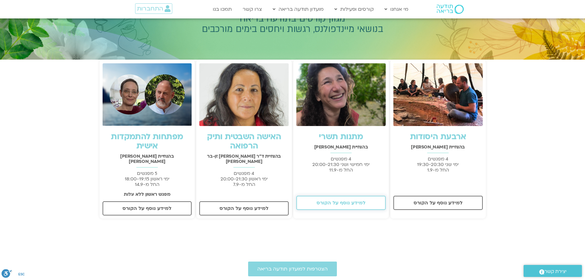 This screenshot has width=585, height=280. I want to click on a: קורסים ופעילות, so click(354, 9).